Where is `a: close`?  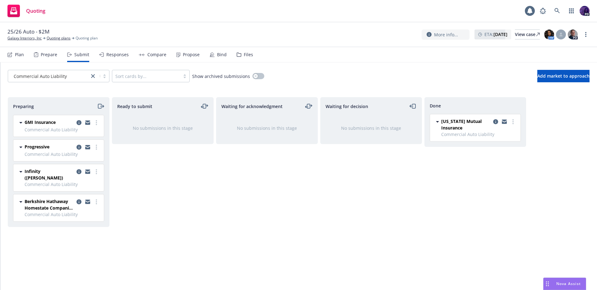
a: close is located at coordinates (93, 76).